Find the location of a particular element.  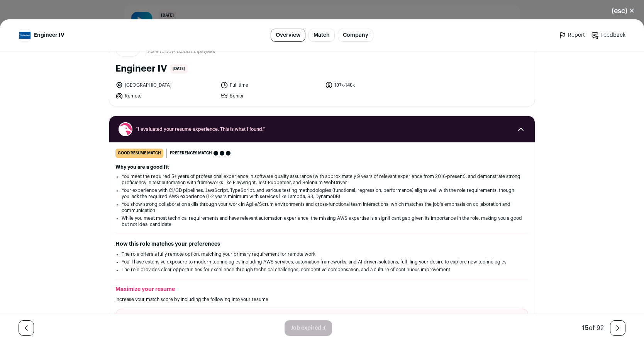

li: You show strong collaboration skills through your work in Agile/Scrum environments and cross-func... is located at coordinates (322, 207).